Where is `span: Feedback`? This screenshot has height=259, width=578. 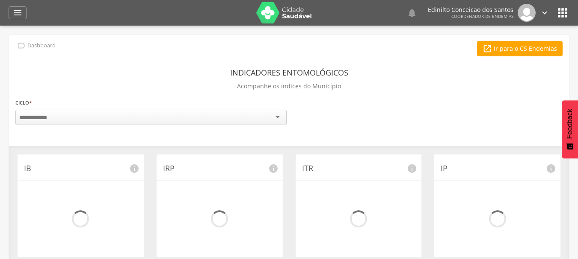
span: Feedback is located at coordinates (569, 124).